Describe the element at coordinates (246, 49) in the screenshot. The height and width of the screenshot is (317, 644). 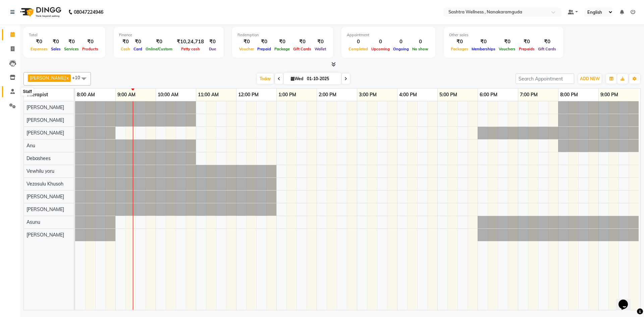
I see `span: Voucher` at that location.